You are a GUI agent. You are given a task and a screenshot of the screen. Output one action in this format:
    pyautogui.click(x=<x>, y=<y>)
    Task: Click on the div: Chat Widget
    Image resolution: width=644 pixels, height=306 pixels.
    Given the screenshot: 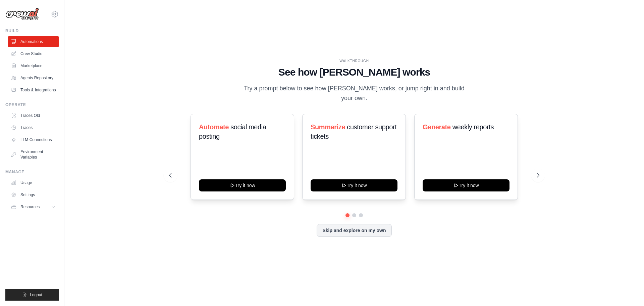 What is the action you would take?
    pyautogui.click(x=627, y=290)
    